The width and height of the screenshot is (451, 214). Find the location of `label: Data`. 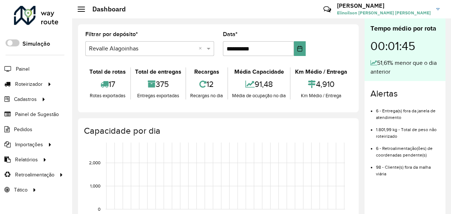

label: Data is located at coordinates (230, 34).